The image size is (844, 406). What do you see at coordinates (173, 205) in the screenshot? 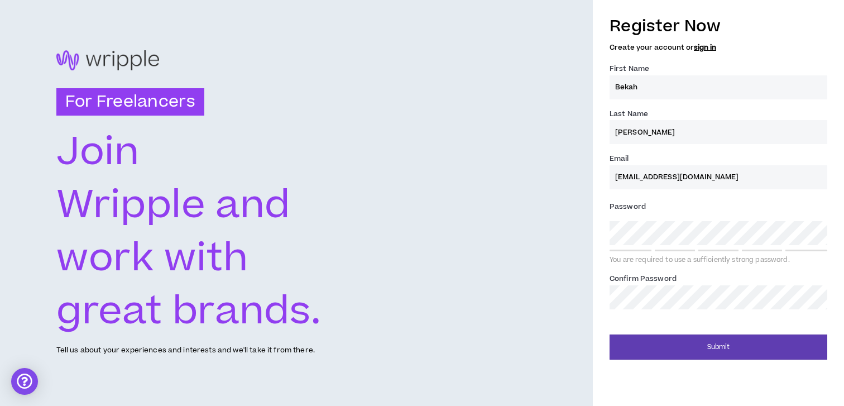
I see `text: Wripple and` at bounding box center [173, 205].